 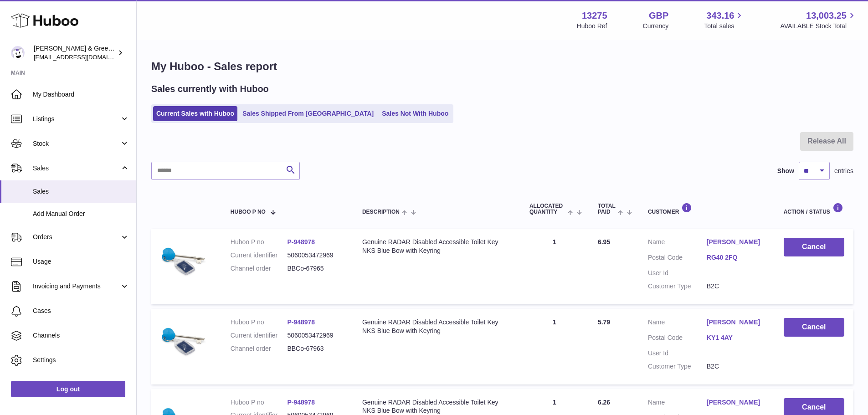 What do you see at coordinates (735, 338) in the screenshot?
I see `a: KY1 4AY` at bounding box center [735, 338].